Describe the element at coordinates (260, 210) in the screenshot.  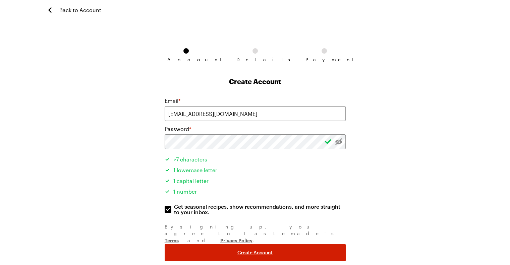
I see `span: Get seasonal recipes, show recommendations, and more straight to your inbox.` at that location.